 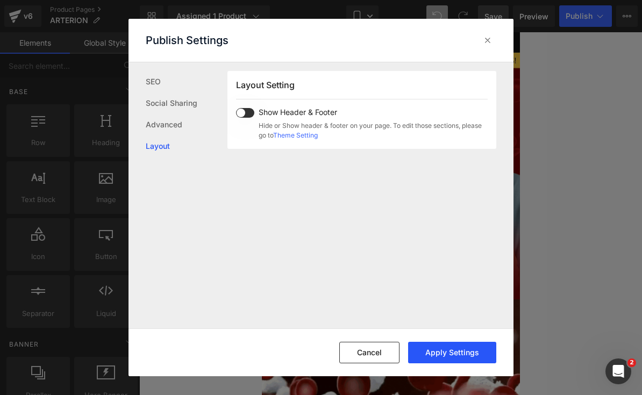 I want to click on button: Apply Settings, so click(x=452, y=353).